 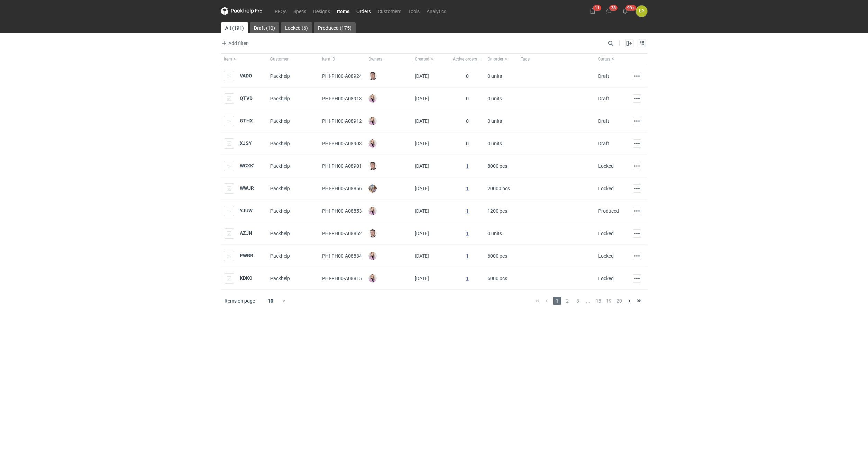 I want to click on a: PWBR, so click(x=246, y=255).